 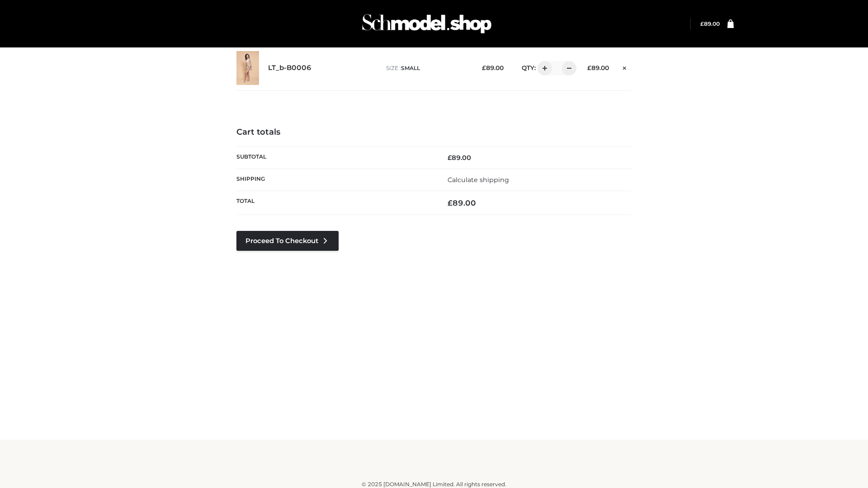 What do you see at coordinates (543, 69) in the screenshot?
I see `div: QTY:` at bounding box center [543, 69].